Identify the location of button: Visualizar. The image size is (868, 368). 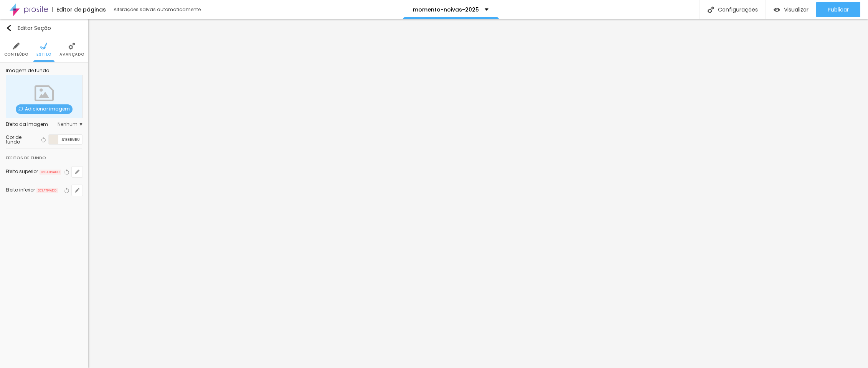
(791, 9).